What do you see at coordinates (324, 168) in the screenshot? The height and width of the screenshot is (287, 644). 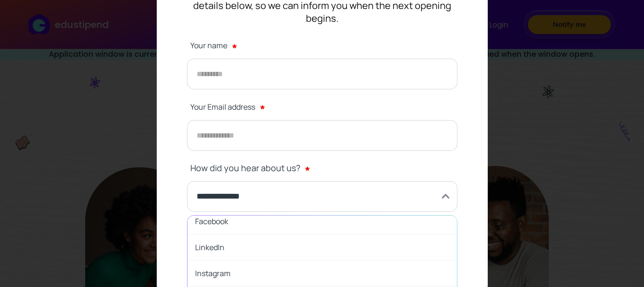 I see `label: How did you hear about us?` at bounding box center [324, 168].